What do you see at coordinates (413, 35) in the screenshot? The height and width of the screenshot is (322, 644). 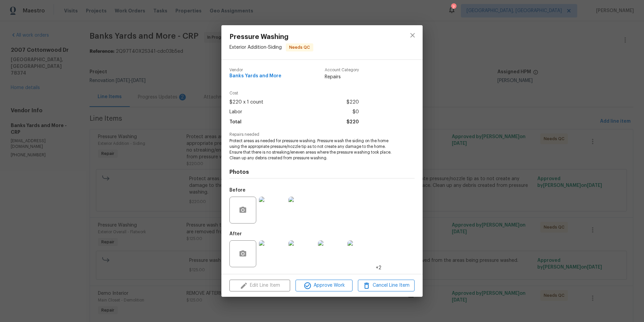 I see `button: close` at bounding box center [413, 35].